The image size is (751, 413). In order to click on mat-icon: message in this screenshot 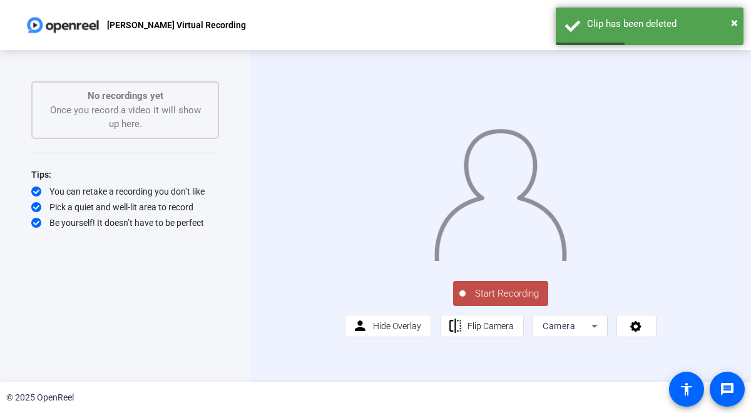, I will do `click(727, 389)`.